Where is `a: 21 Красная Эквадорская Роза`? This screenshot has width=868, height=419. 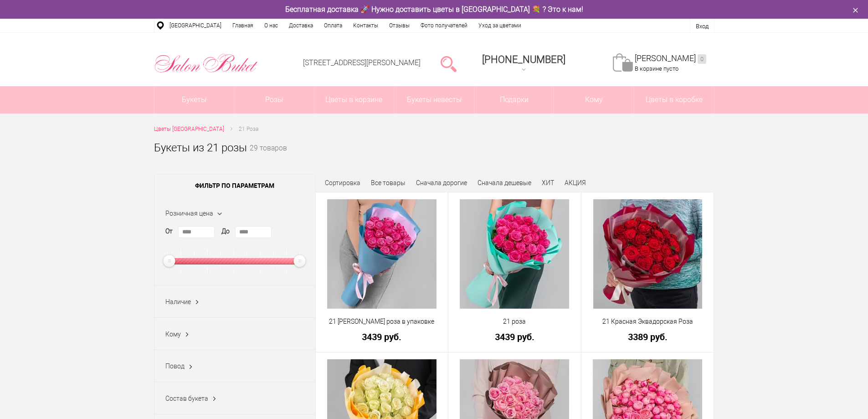 a: 21 Красная Эквадорская Роза is located at coordinates (647, 321).